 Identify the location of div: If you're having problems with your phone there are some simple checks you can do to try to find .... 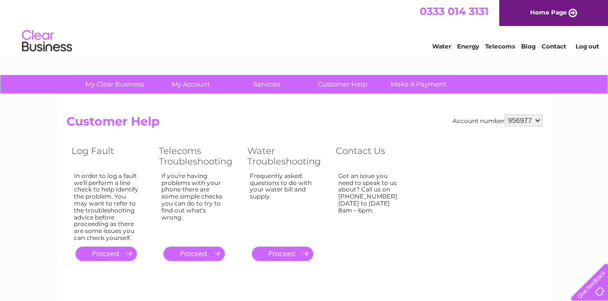
(194, 205).